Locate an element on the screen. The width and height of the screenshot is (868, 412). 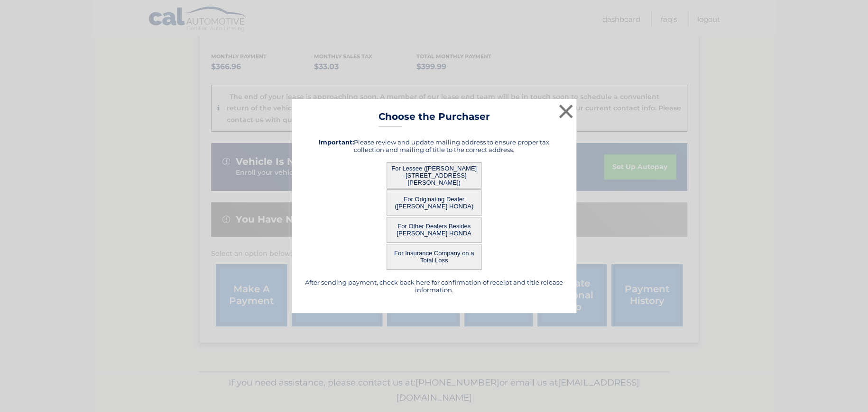
strong: Important: is located at coordinates (336, 142).